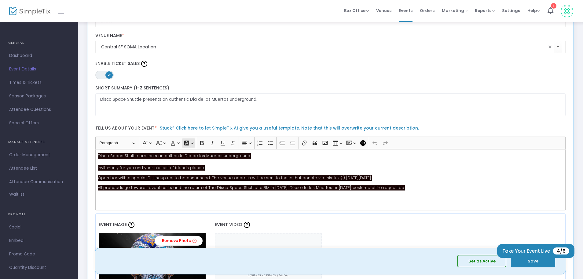 The image size is (583, 279). Describe the element at coordinates (455, 10) in the screenshot. I see `span: Marketing` at that location.